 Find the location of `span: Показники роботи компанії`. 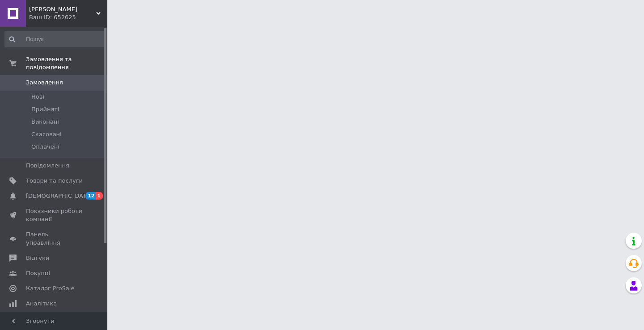

span: Показники роботи компанії is located at coordinates (54, 215).